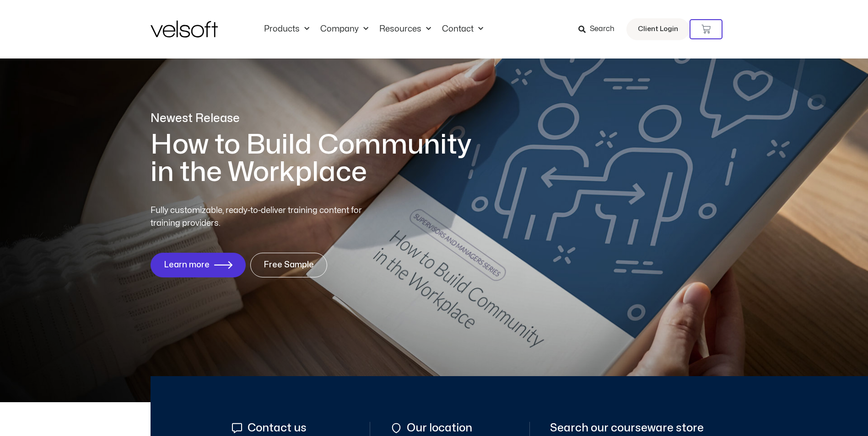 The image size is (868, 436). What do you see at coordinates (318, 118) in the screenshot?
I see `p: Newest Release` at bounding box center [318, 118].